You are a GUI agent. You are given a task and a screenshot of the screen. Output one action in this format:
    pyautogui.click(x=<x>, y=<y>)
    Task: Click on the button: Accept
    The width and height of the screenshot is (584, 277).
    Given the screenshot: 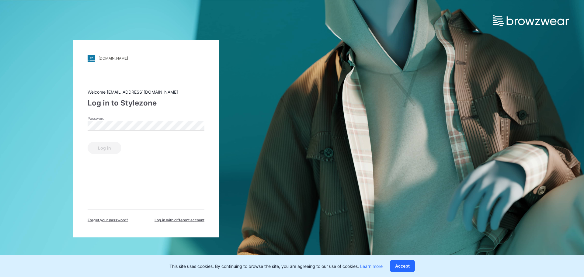 What is the action you would take?
    pyautogui.click(x=402, y=266)
    